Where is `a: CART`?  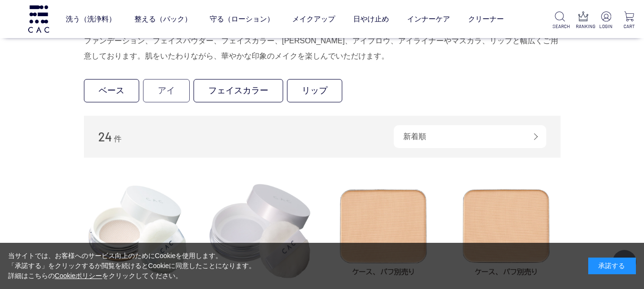
a: CART is located at coordinates (629, 20).